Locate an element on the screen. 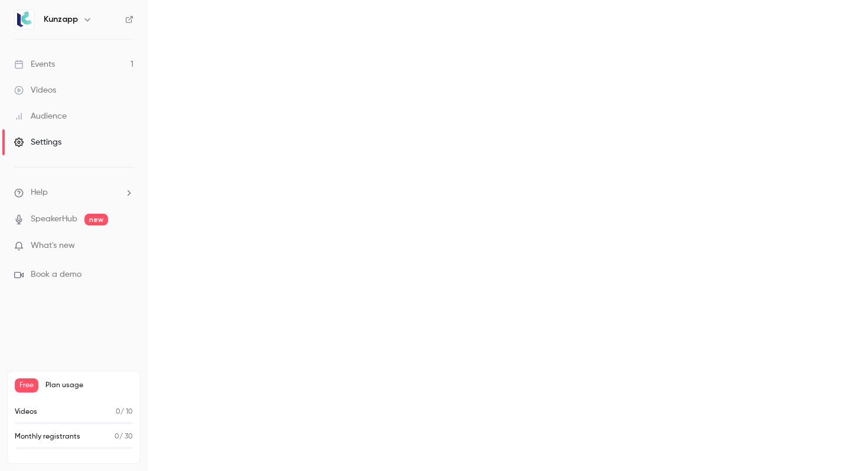  div: Videos is located at coordinates (35, 90).